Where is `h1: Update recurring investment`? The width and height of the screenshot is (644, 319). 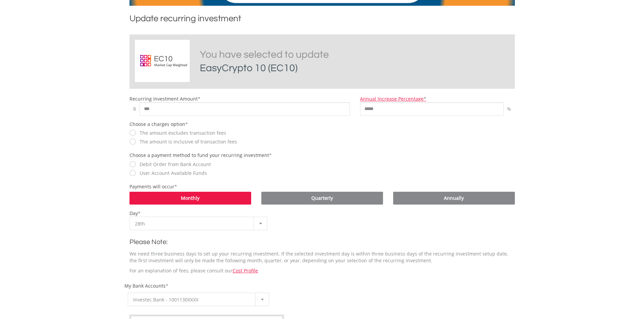 h1: Update recurring investment is located at coordinates (322, 20).